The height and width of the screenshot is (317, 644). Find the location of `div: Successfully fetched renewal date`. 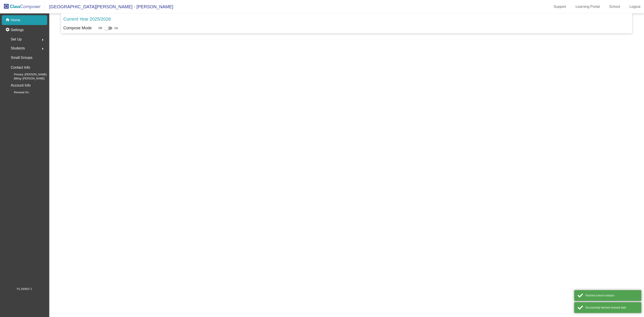

div: Successfully fetched renewal date is located at coordinates (612, 308).